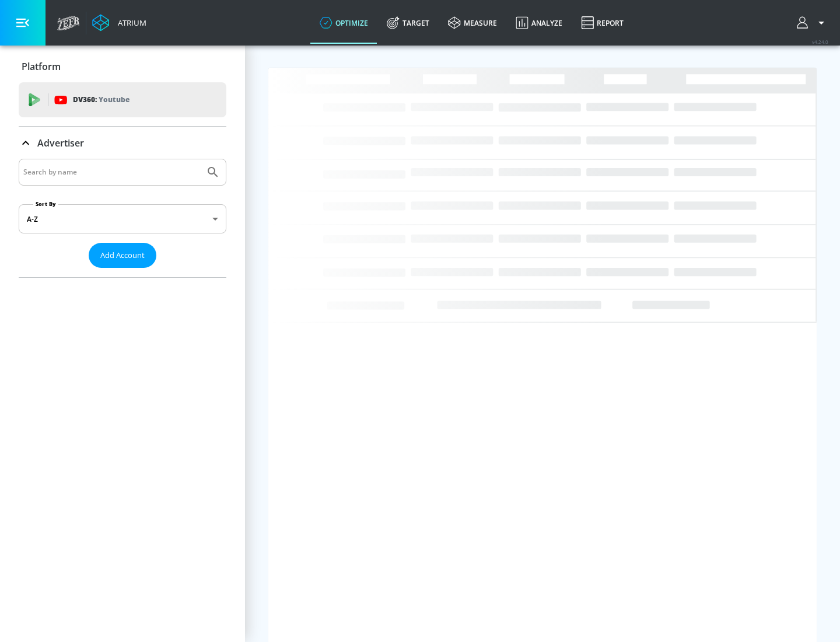 This screenshot has width=840, height=642. I want to click on a: Analyze, so click(539, 23).